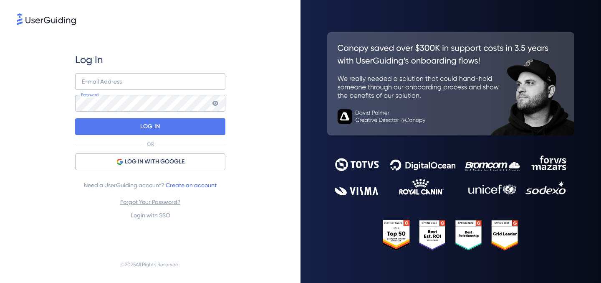  I want to click on img: 9302ce2ac39453076f5bc0f2f2ca889b.svg, so click(451, 175).